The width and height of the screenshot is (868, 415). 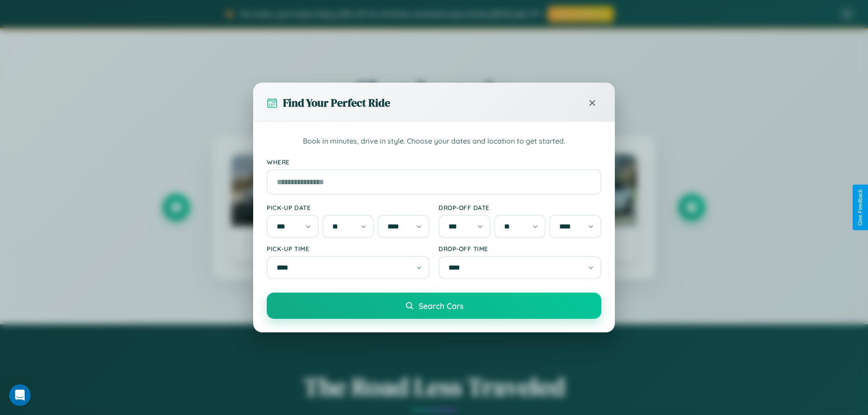 What do you see at coordinates (434, 161) in the screenshot?
I see `label: Where` at bounding box center [434, 161].